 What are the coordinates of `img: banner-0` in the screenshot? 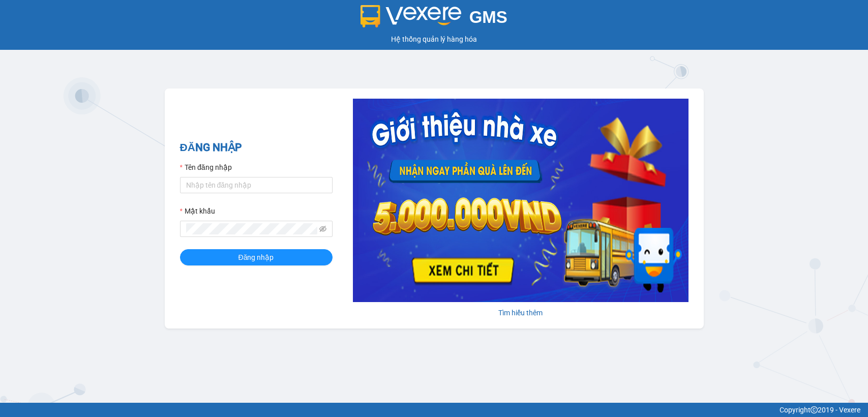 It's located at (520, 201).